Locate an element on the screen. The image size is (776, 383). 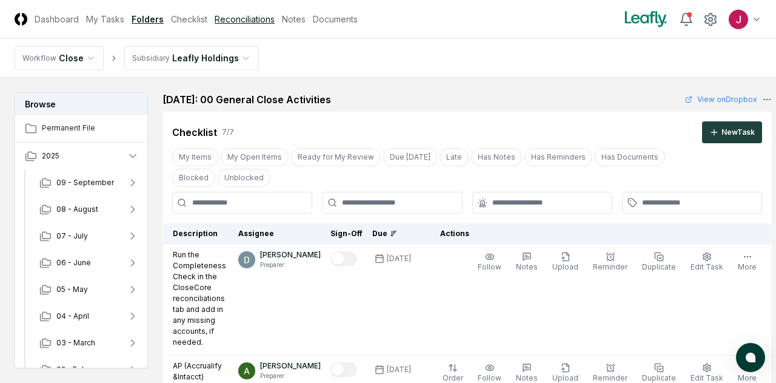
button: Duplicate is located at coordinates (659, 262).